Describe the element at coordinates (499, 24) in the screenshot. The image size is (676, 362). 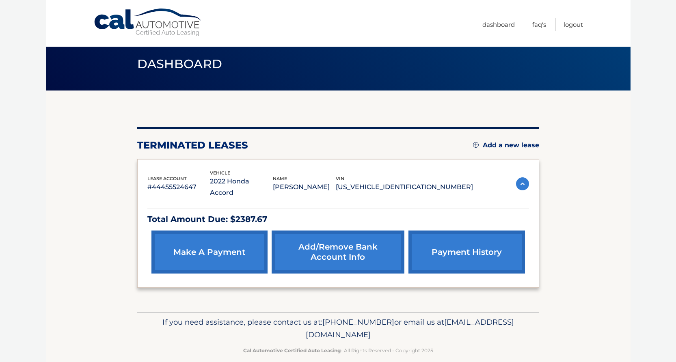
I see `a: Dashboard` at that location.